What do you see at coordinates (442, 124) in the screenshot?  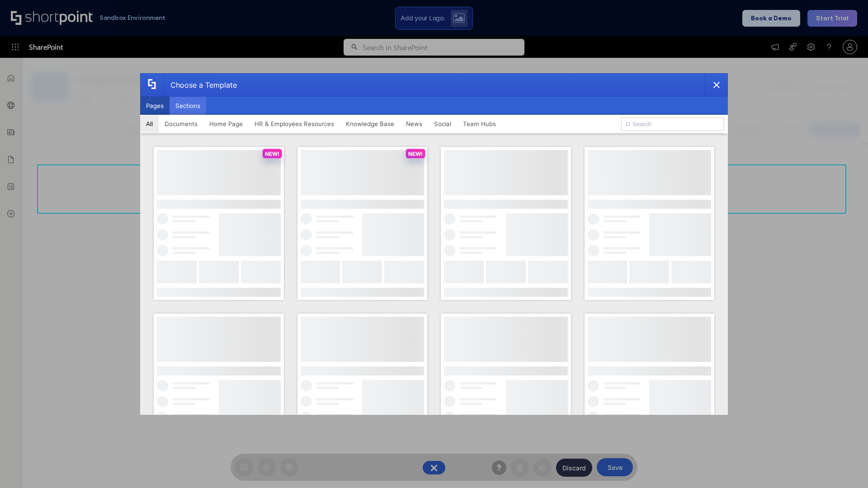 I see `button: Social` at bounding box center [442, 124].